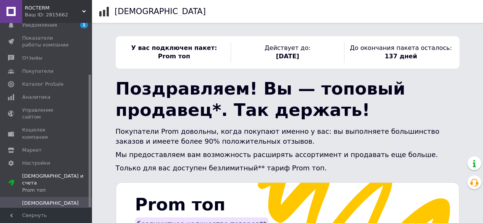  What do you see at coordinates (46, 42) in the screenshot?
I see `span: Показатели работы компании` at bounding box center [46, 42].